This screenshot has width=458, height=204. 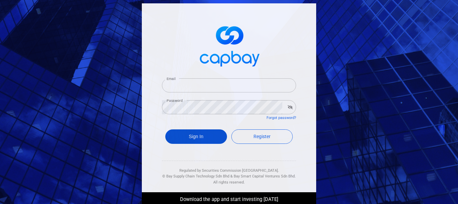 I want to click on a: Register, so click(x=262, y=136).